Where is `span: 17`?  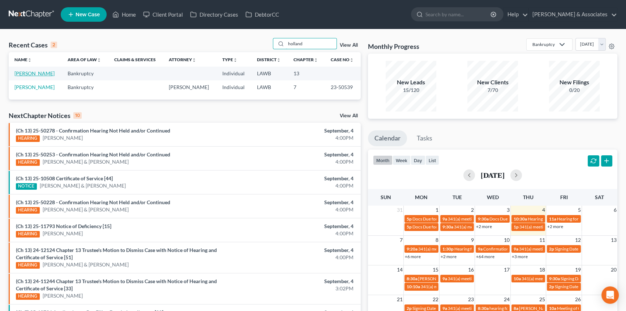 span: 17 is located at coordinates (507, 269).